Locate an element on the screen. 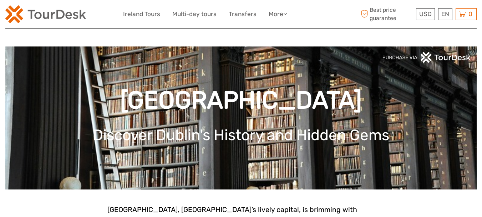 This screenshot has height=217, width=482. h1: Discover Dublin's History and Hidden Gems is located at coordinates (241, 135).